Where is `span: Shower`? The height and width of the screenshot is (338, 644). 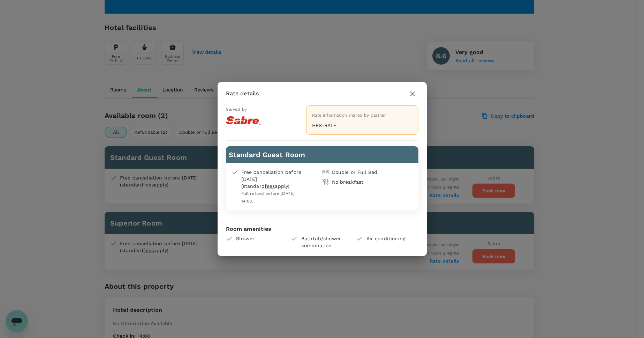 span: Shower is located at coordinates (245, 238).